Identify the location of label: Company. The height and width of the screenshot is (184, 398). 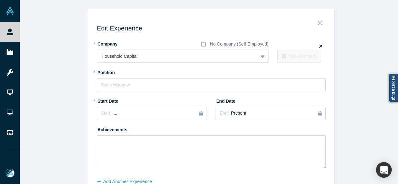
(114, 43).